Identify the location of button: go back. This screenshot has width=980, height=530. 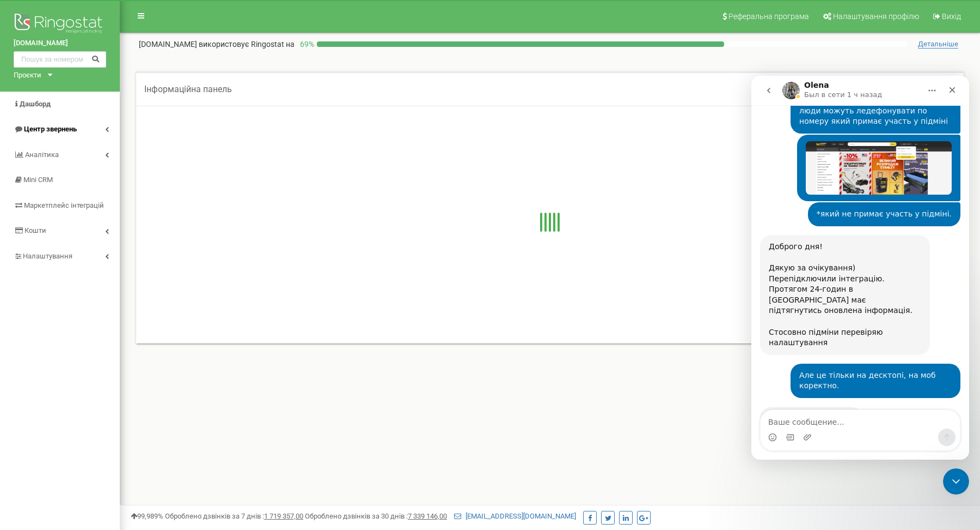
(18, 15).